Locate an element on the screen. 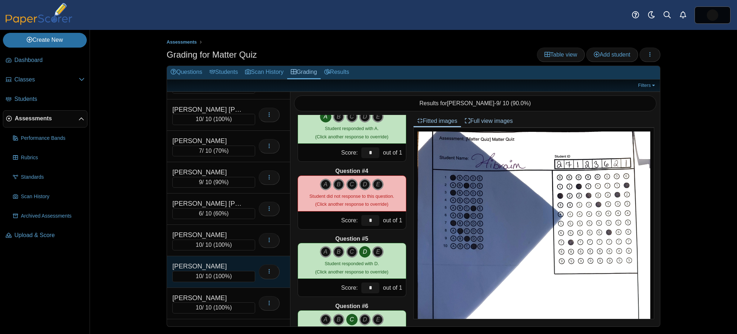 The height and width of the screenshot is (334, 737). span: Jasmine McNair is located at coordinates (713, 15).